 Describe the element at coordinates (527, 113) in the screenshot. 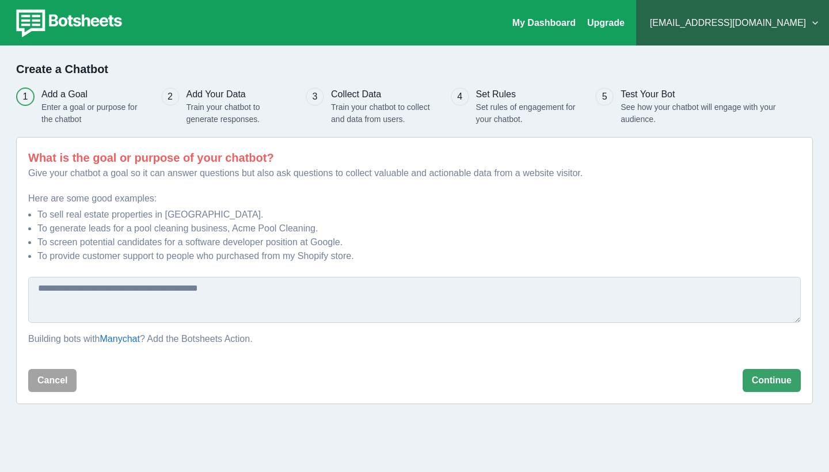

I see `p: Set rules of engagement for your chatbot.` at that location.